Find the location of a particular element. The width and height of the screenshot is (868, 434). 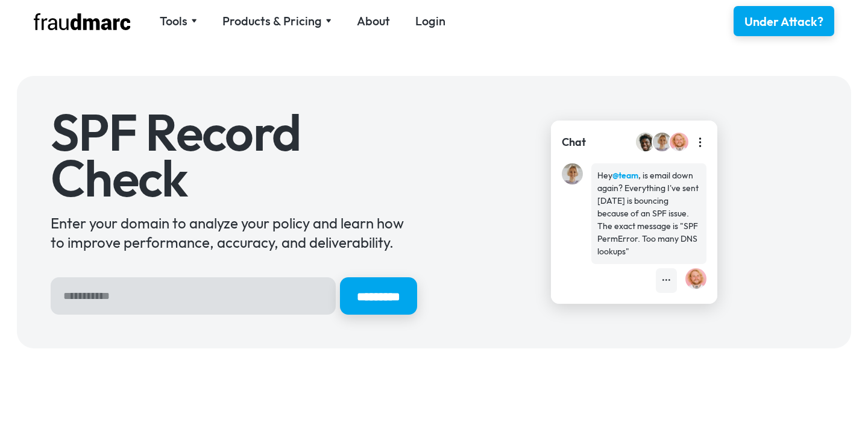

h1: SPF Record Check is located at coordinates (234, 154).